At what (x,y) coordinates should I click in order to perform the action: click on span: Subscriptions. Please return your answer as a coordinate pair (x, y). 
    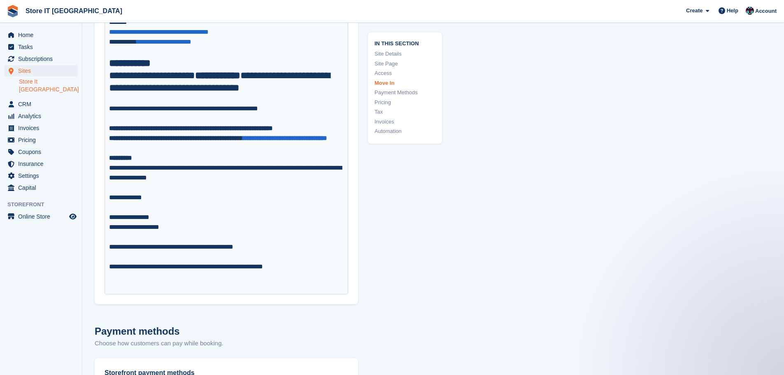
    Looking at the image, I should click on (43, 59).